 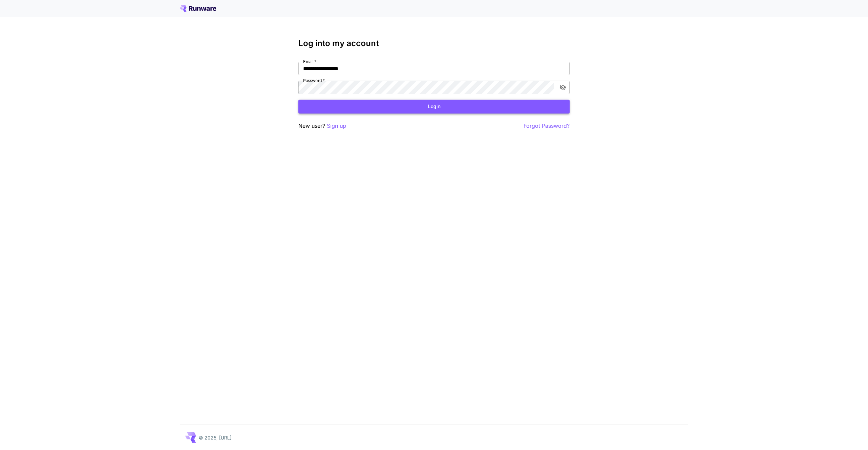 What do you see at coordinates (336, 126) in the screenshot?
I see `p: Sign up` at bounding box center [336, 126].